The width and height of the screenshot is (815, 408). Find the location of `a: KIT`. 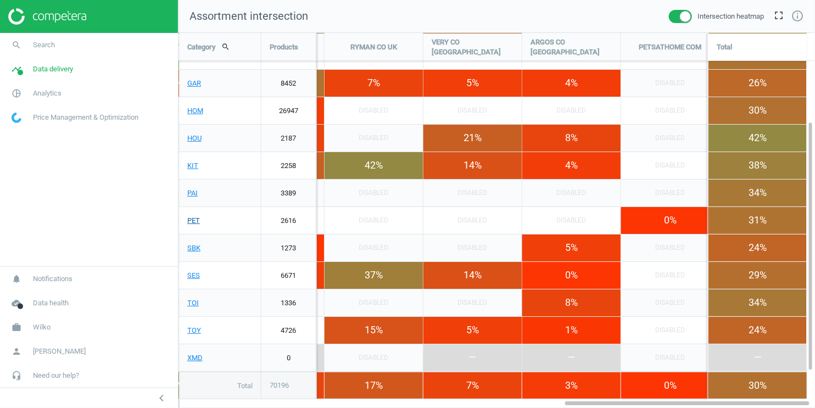

a: KIT is located at coordinates (220, 166).